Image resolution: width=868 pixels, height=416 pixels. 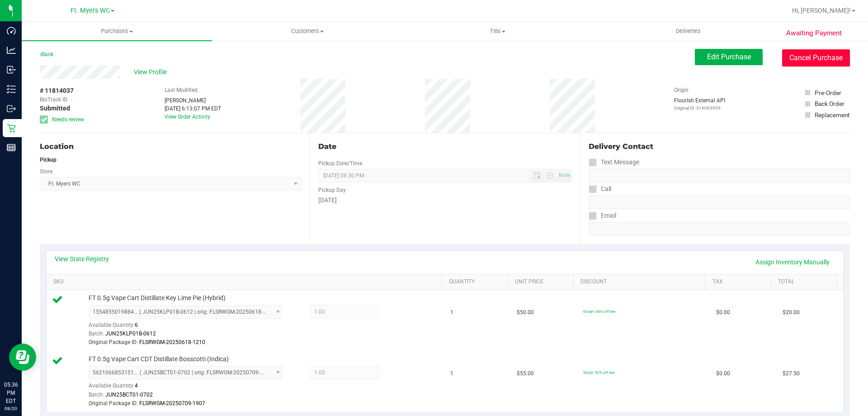 What do you see at coordinates (497, 32) in the screenshot?
I see `a: Tills` at bounding box center [497, 32].